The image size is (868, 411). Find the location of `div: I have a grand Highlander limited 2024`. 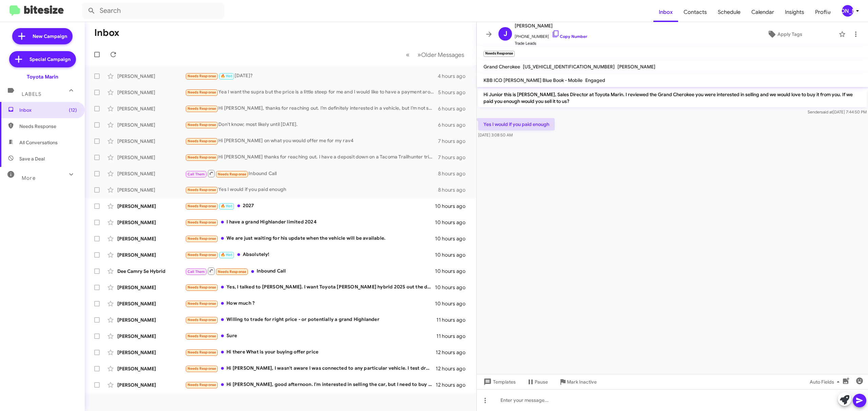

div: I have a grand Highlander limited 2024 is located at coordinates (310, 223).